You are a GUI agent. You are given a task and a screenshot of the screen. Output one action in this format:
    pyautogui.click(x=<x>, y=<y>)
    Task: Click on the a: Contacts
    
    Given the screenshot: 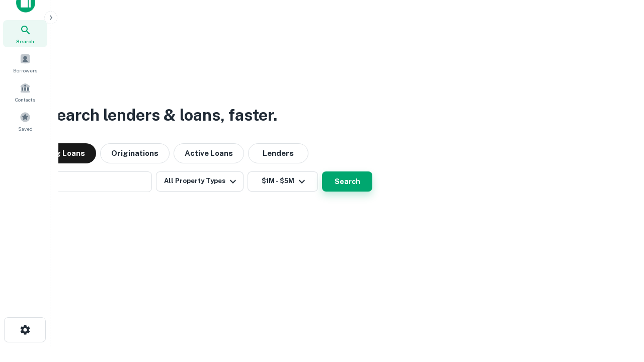 What is the action you would take?
    pyautogui.click(x=25, y=92)
    